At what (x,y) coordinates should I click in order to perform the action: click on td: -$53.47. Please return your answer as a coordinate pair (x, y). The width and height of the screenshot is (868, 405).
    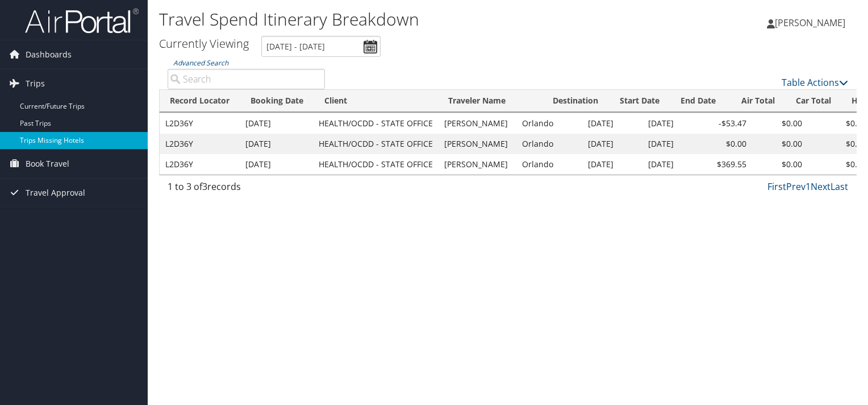
    Looking at the image, I should click on (725, 123).